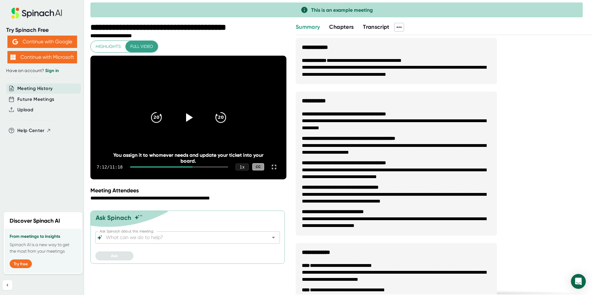 This screenshot has width=592, height=295. I want to click on div: Try Spinach Free, so click(42, 30).